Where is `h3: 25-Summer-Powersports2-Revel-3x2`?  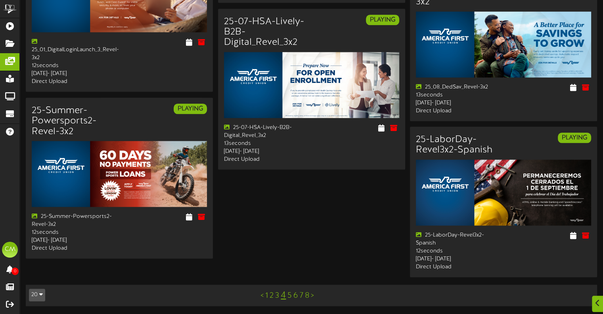 h3: 25-Summer-Powersports2-Revel-3x2 is located at coordinates (73, 121).